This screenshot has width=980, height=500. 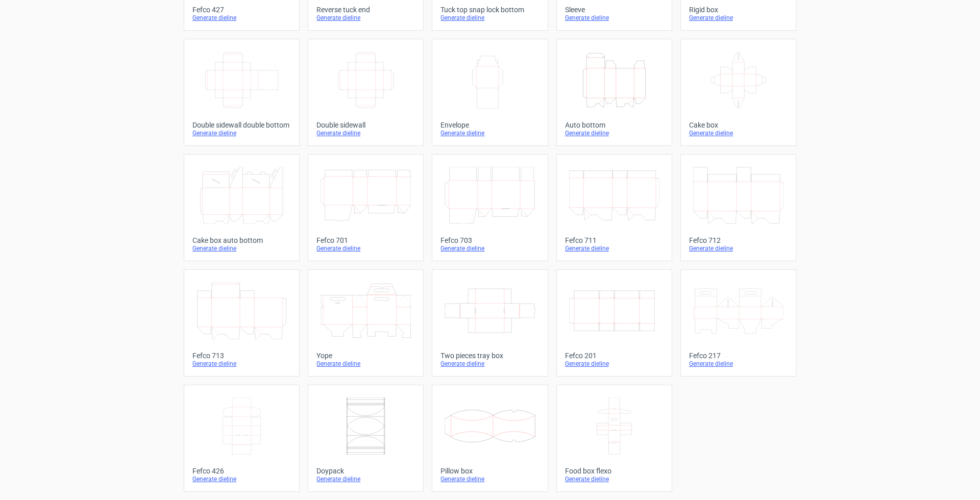 I want to click on a: Fefco 703Generate dieline, so click(x=490, y=208).